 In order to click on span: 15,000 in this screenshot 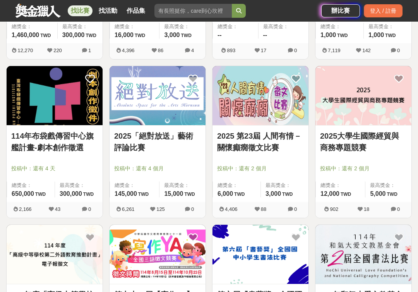, I will do `click(173, 194)`.